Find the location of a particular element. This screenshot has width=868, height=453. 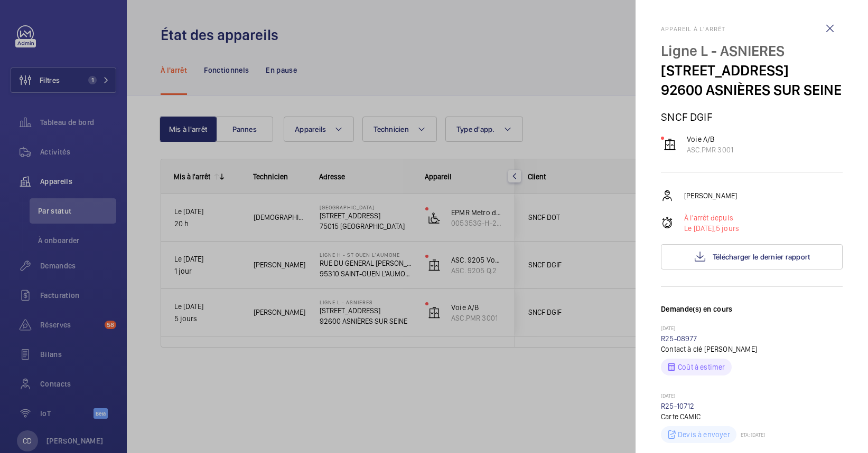

p: Carte CAMIC is located at coordinates (752, 417).